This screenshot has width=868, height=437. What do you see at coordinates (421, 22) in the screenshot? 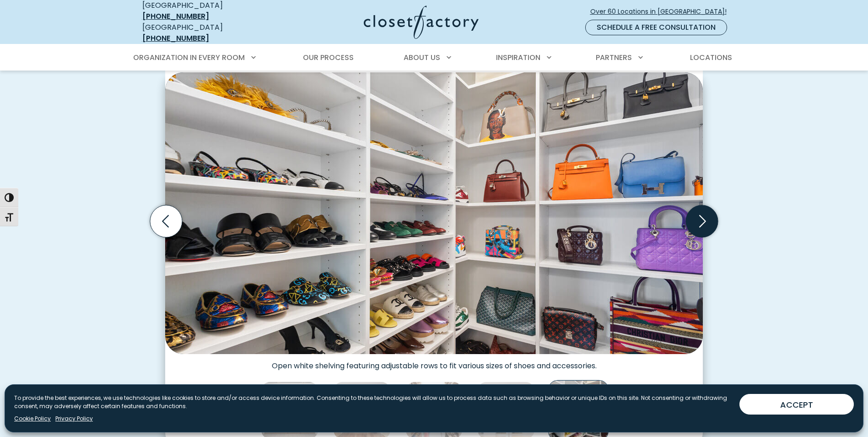
I see `img: Closet Factory Logo` at bounding box center [421, 22].